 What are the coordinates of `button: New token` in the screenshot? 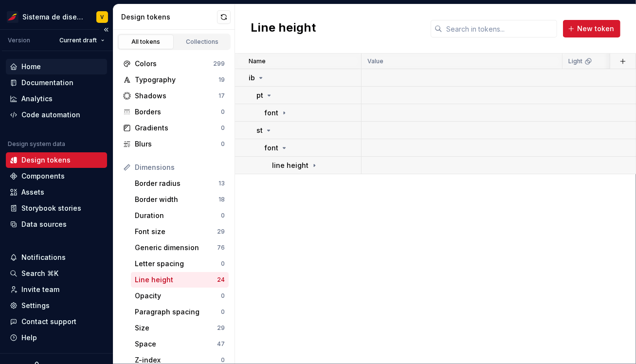 It's located at (592, 29).